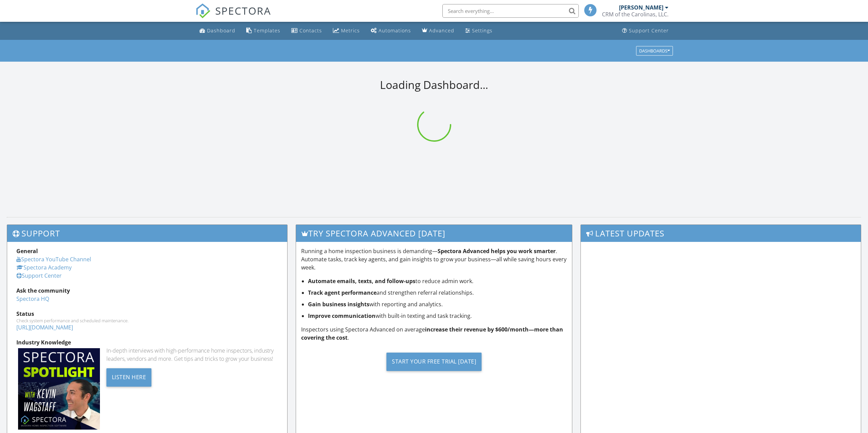  Describe the element at coordinates (233, 16) in the screenshot. I see `a: SPECTORA` at that location.